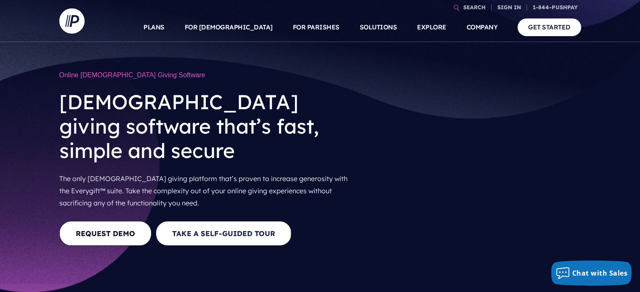 The height and width of the screenshot is (292, 640). What do you see at coordinates (316, 27) in the screenshot?
I see `a: FOR PARISHES` at bounding box center [316, 27].